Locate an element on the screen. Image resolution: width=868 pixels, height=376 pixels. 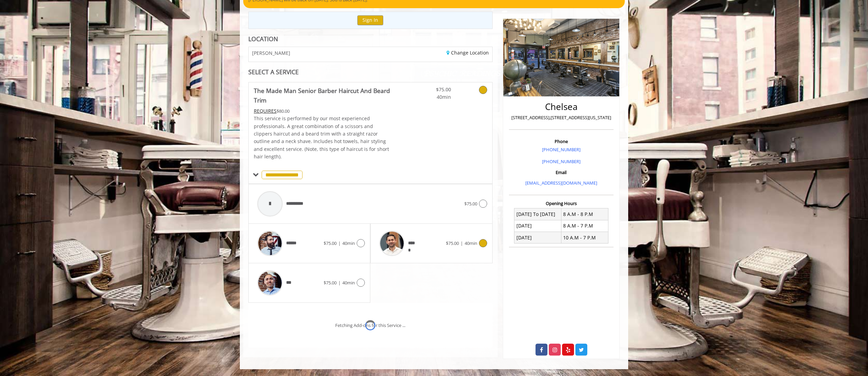
p: This service is performed by our most experienced professionals. A great combination of a scissor... is located at coordinates (322, 138).